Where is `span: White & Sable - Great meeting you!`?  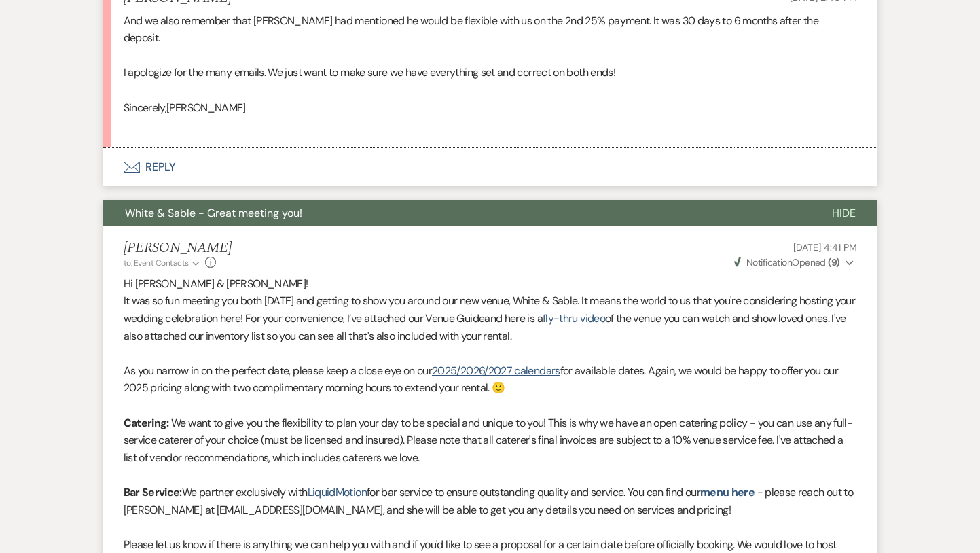
span: White & Sable - Great meeting you! is located at coordinates (213, 213).